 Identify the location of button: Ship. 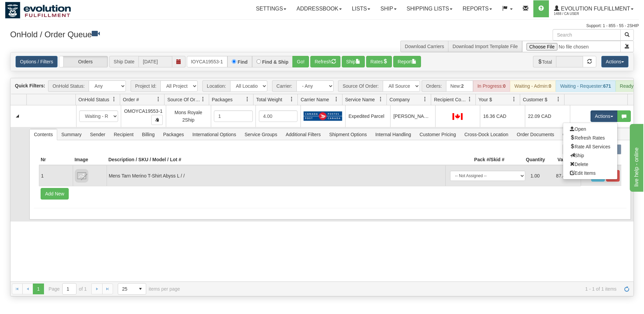
(353, 62).